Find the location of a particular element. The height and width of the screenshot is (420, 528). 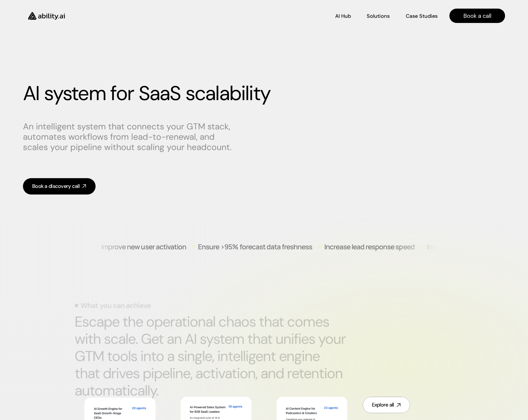

h1: AI system for SaaS scalability is located at coordinates (264, 93).